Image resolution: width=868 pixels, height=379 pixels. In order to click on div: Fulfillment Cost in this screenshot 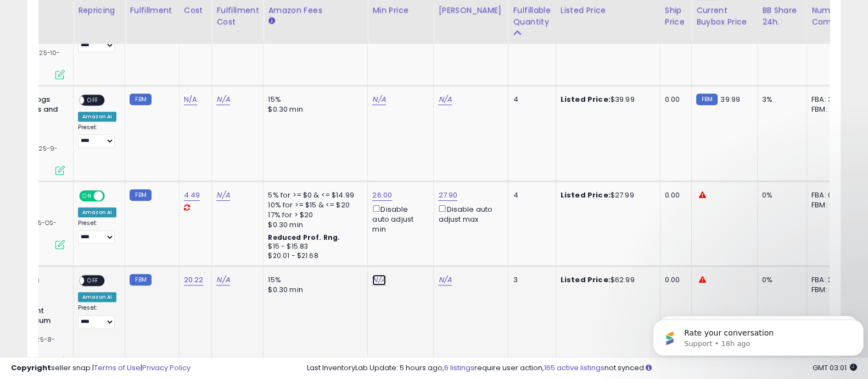, I will do `click(237, 16)`.